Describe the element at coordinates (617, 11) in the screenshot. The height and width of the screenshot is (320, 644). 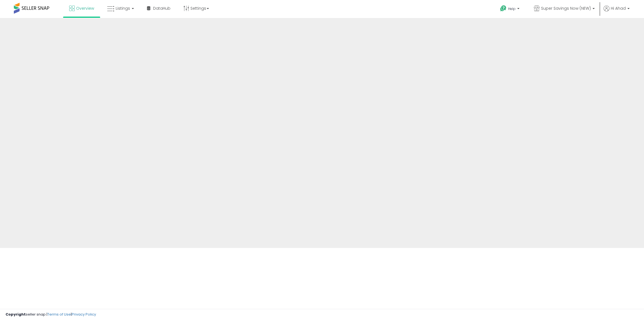
I see `a: Hi Ahad` at that location.